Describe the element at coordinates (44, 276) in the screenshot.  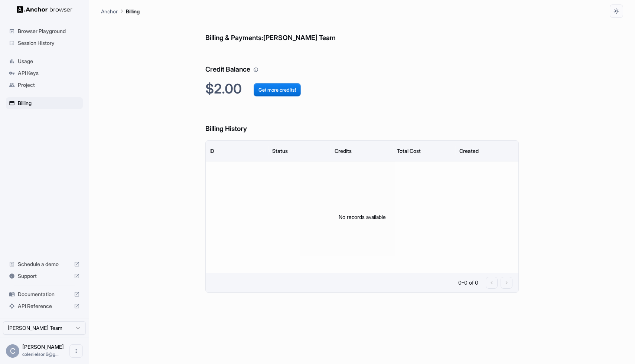
I see `div: Support` at that location.